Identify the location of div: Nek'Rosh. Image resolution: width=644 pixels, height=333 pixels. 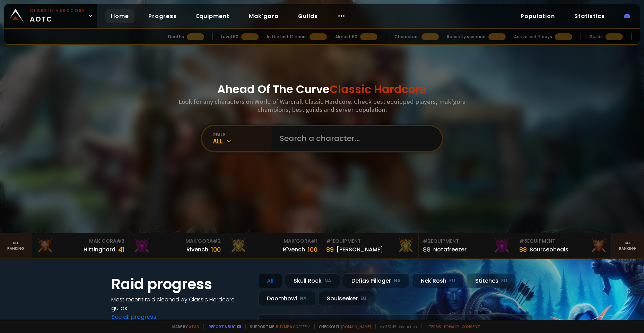
(438, 280).